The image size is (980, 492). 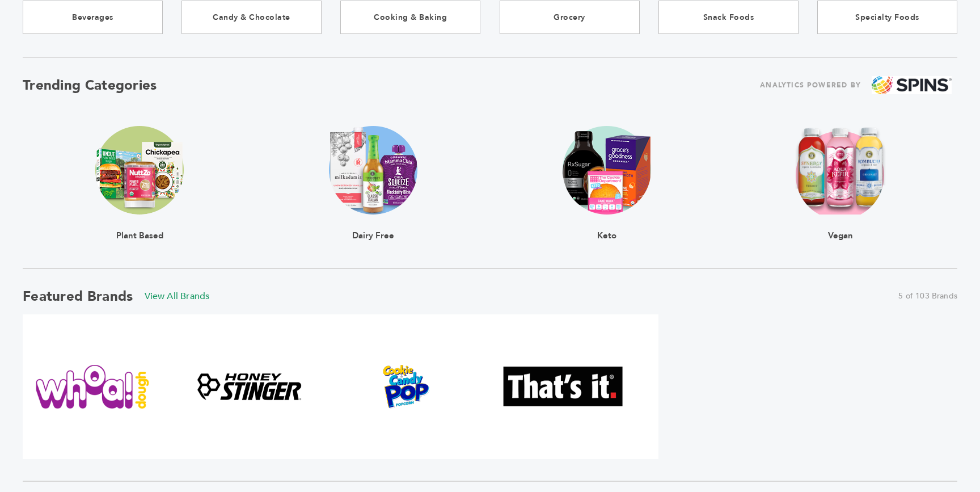 I want to click on span: 5 of 103 Brands, so click(x=928, y=296).